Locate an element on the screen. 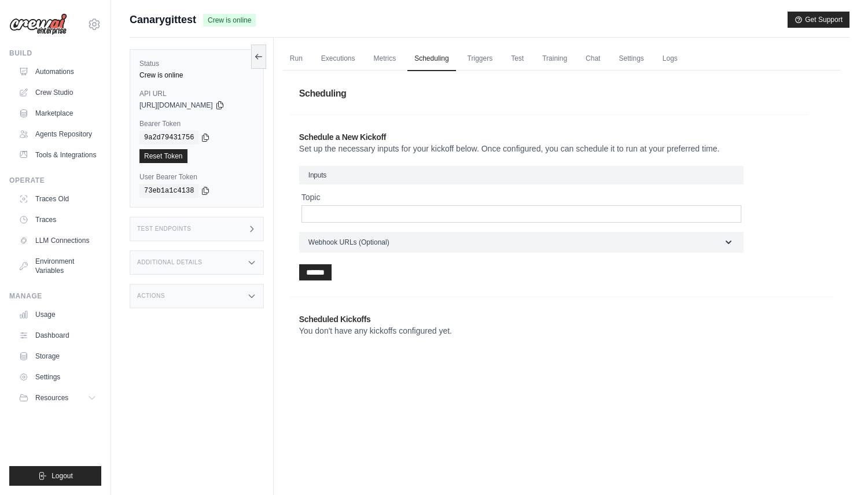 The height and width of the screenshot is (495, 868). h3: Additional Details is located at coordinates (169, 262).